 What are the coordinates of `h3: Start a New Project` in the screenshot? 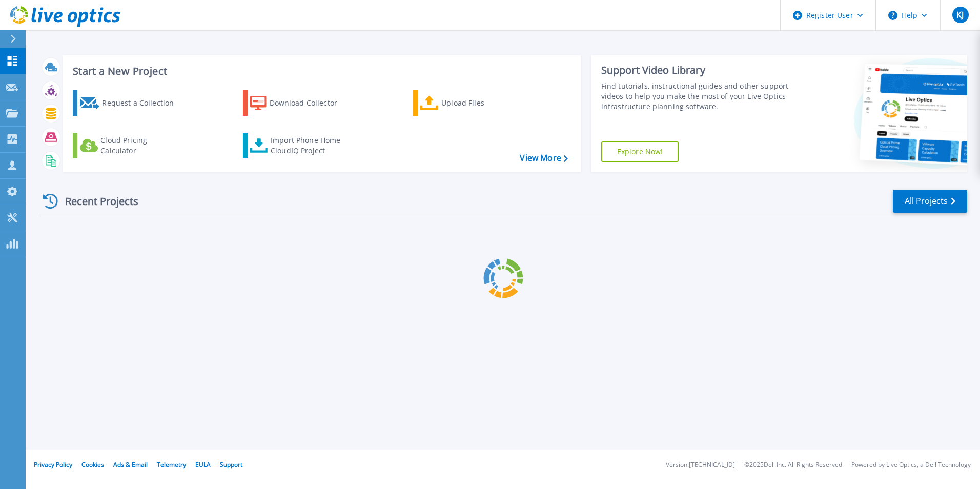 It's located at (320, 71).